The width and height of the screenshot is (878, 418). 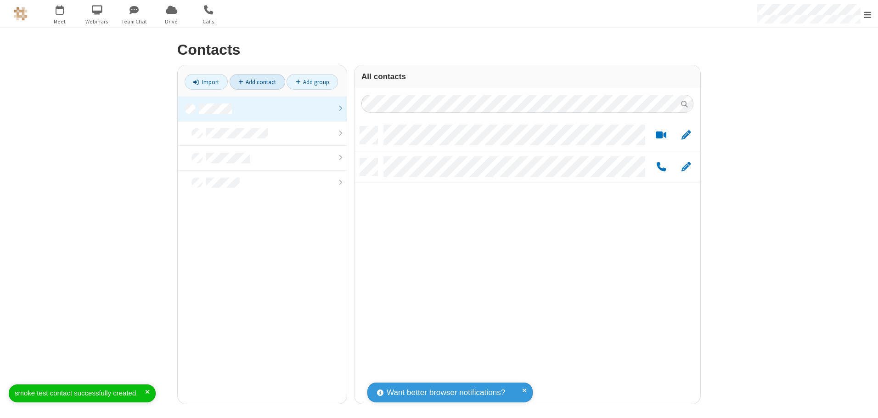 I want to click on span: Calls, so click(x=209, y=22).